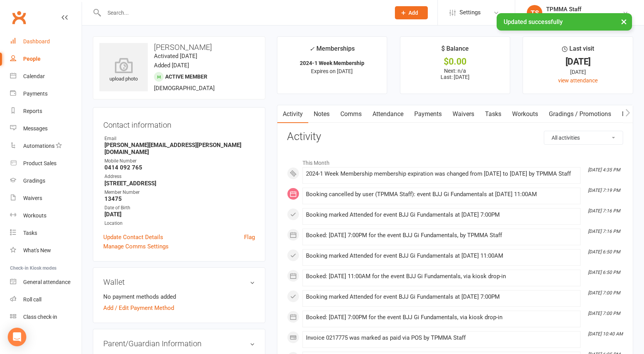  What do you see at coordinates (249, 237) in the screenshot?
I see `a: Flag` at bounding box center [249, 237].